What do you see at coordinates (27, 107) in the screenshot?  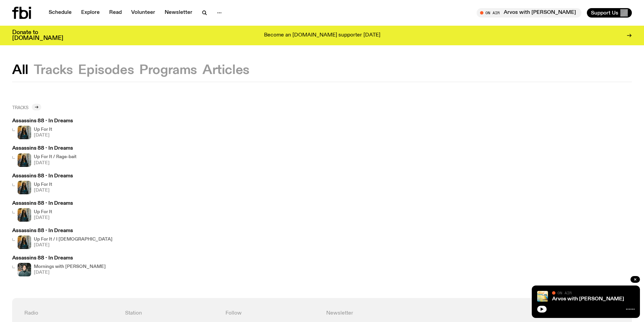 I see `a: Tracks` at bounding box center [27, 107].